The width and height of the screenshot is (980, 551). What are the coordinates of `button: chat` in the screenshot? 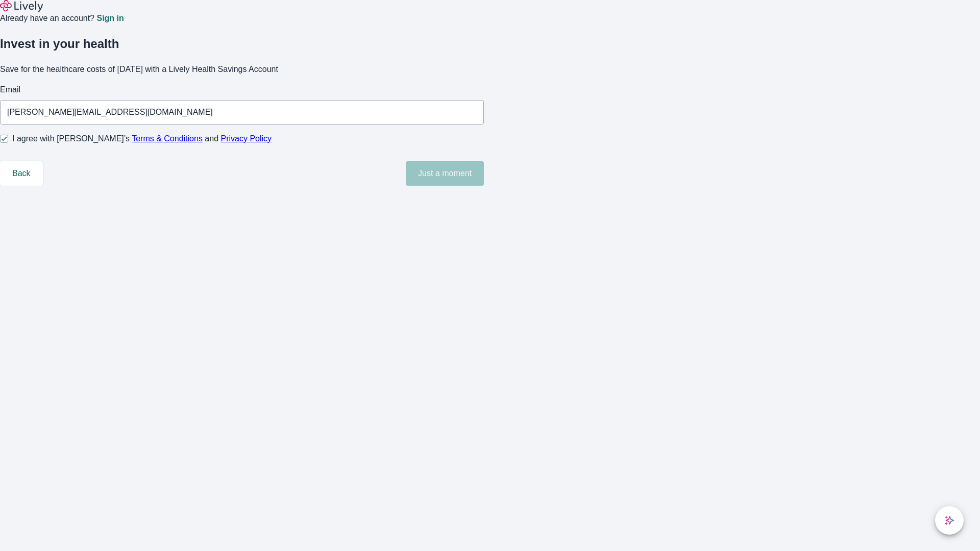 It's located at (949, 521).